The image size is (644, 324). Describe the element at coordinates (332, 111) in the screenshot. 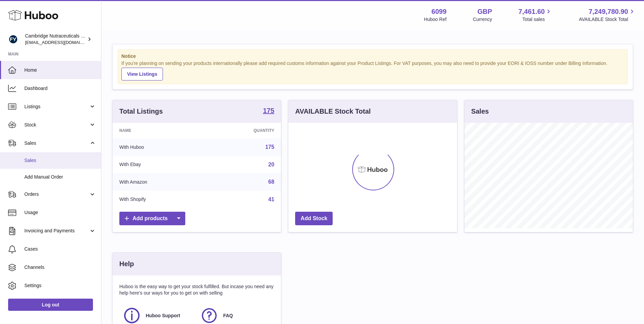

I see `h3: AVAILABLE Stock Total` at that location.